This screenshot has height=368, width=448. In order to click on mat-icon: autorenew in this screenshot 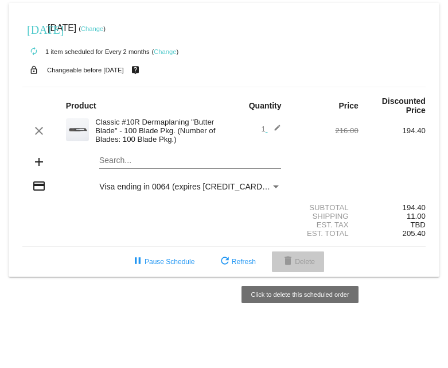, I will do `click(34, 52)`.